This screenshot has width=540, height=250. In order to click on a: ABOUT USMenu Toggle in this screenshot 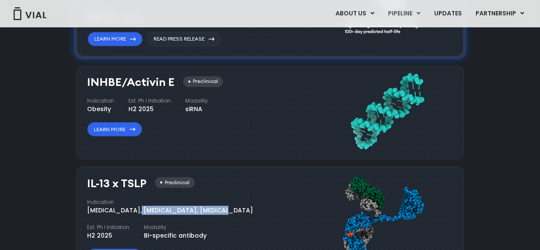, I will do `click(355, 14)`.